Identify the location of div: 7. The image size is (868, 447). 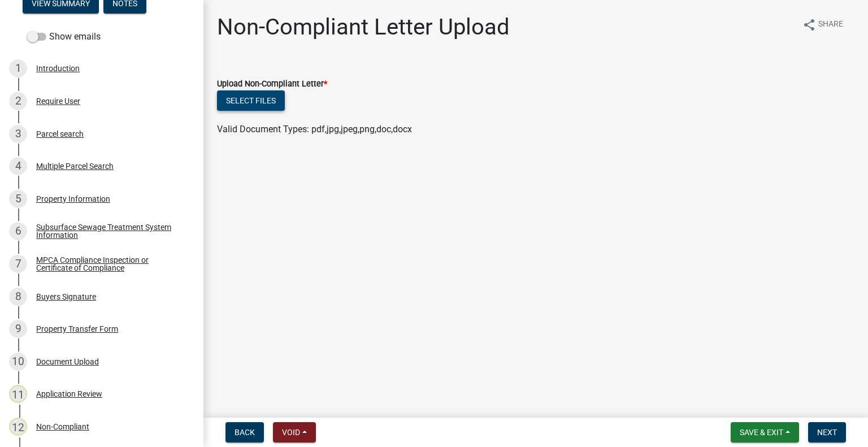
(18, 263).